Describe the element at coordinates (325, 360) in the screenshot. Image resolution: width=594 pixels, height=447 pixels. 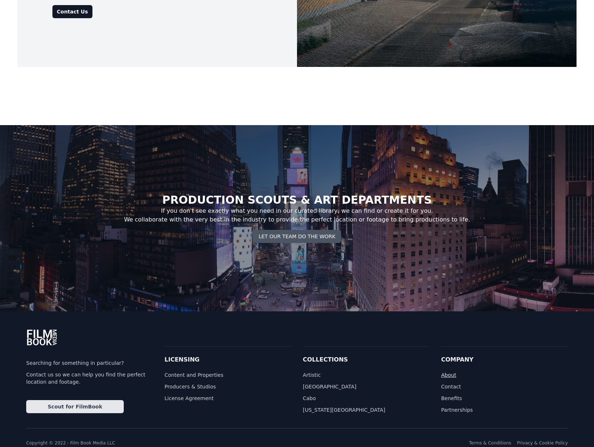
I see `a: Collections` at that location.